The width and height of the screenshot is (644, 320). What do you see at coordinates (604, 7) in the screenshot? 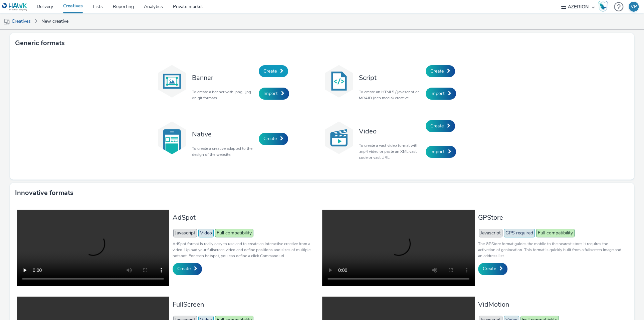
I see `a: Hawk Academy` at bounding box center [604, 7].